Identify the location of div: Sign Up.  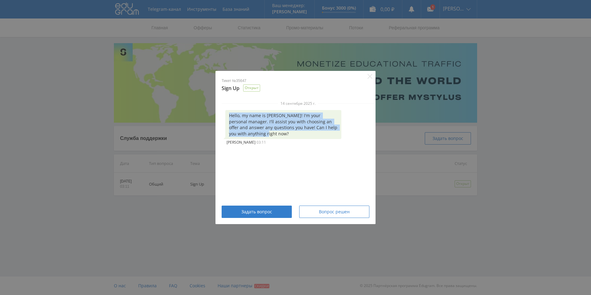
(296, 85).